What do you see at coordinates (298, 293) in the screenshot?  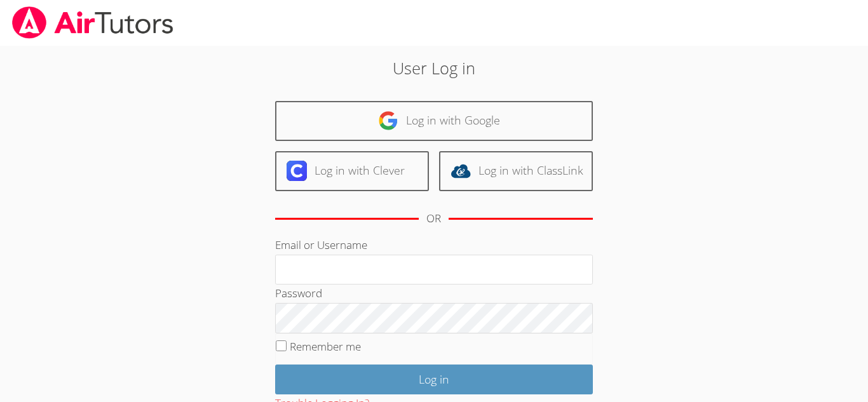 I see `label: Password` at bounding box center [298, 293].